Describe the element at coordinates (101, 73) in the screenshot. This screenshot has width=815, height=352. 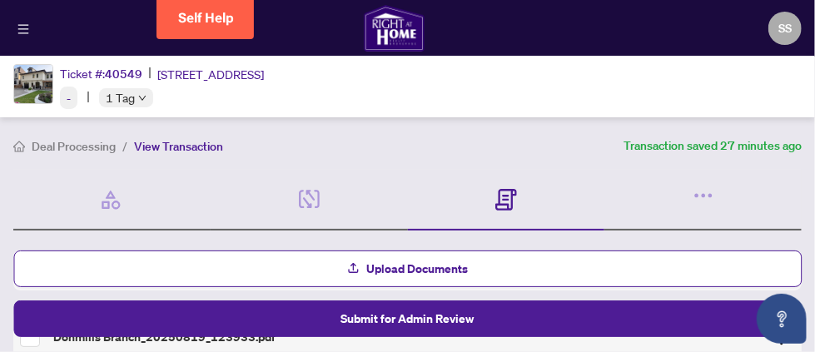
I see `div: Ticket #:` at that location.